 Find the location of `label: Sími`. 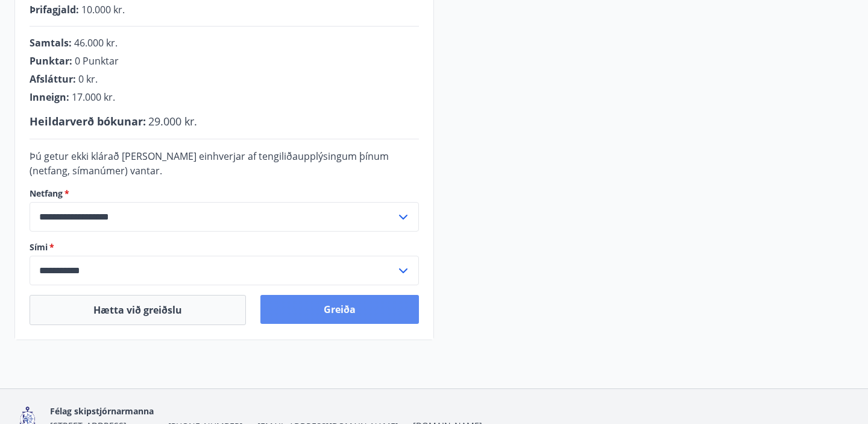

label: Sími is located at coordinates (224, 247).